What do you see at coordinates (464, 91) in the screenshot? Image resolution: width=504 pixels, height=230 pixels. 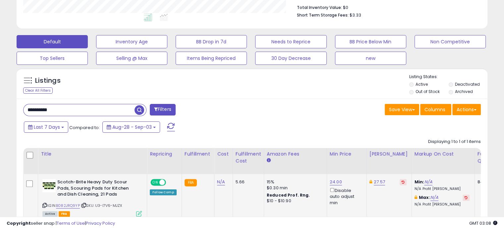 I see `label: Archived` at bounding box center [464, 91].